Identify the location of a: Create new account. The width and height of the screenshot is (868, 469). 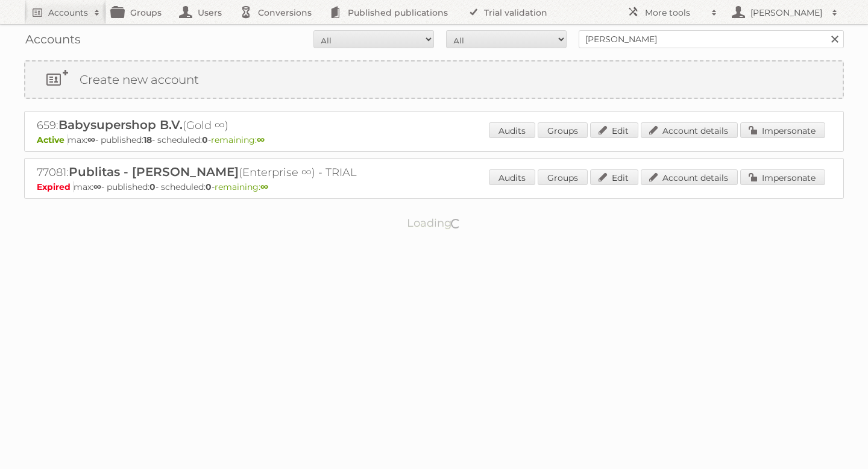
(434, 80).